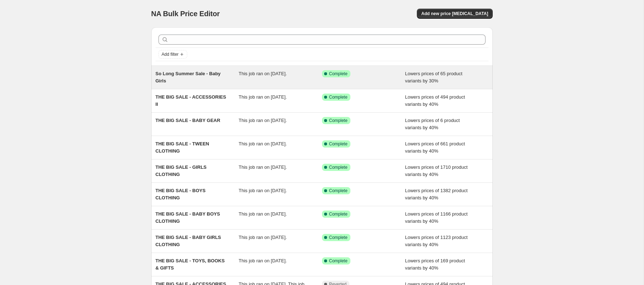  I want to click on span: THE BIG SALE - BABY GIRLS CLOTHING, so click(188, 241).